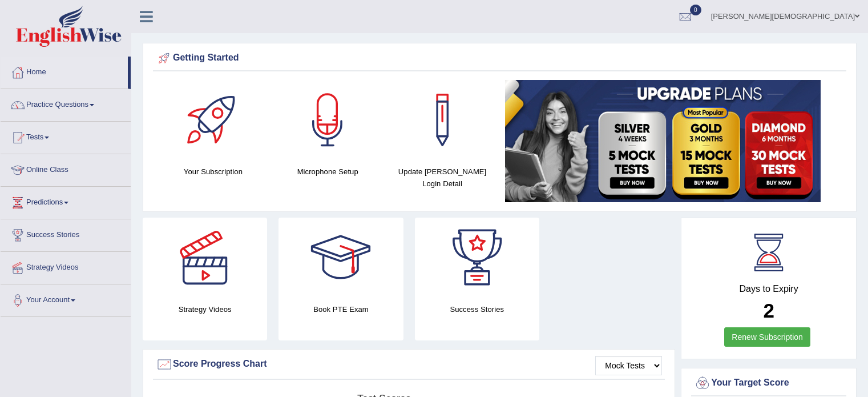 This screenshot has height=397, width=868. I want to click on h4: Success Stories, so click(477, 309).